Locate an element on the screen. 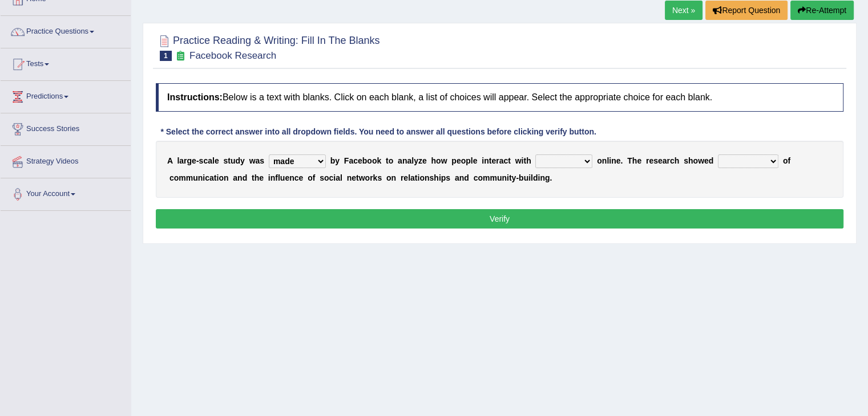 This screenshot has width=868, height=416. b: b is located at coordinates (365, 161).